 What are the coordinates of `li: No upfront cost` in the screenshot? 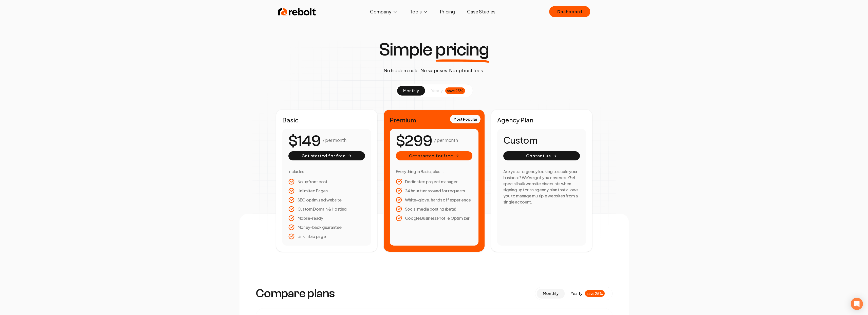 It's located at (327, 182).